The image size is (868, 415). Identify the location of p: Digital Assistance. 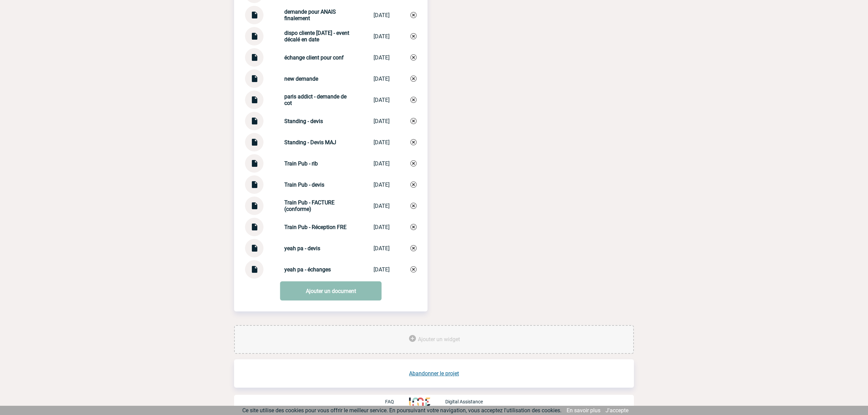
(464, 401).